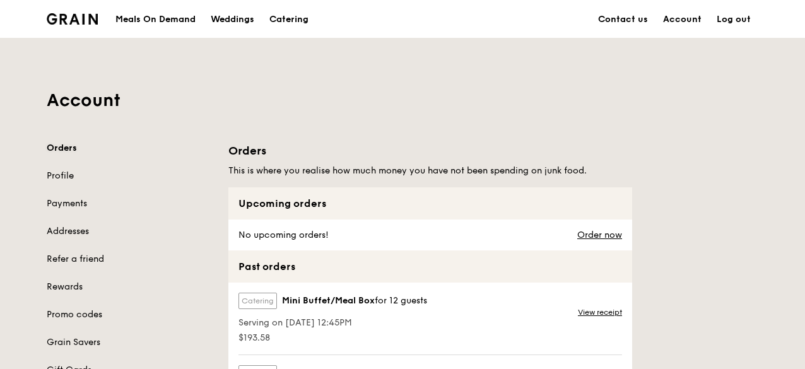  I want to click on a: Payments, so click(130, 204).